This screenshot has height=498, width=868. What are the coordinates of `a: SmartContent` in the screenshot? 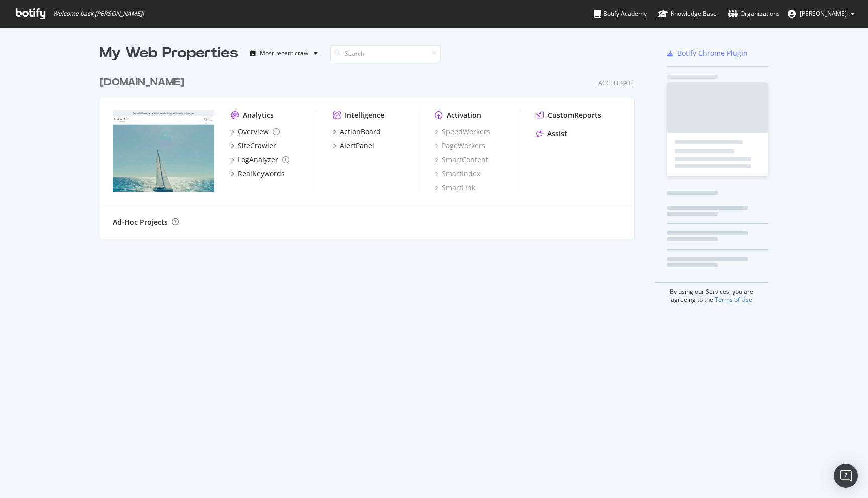 It's located at (461, 160).